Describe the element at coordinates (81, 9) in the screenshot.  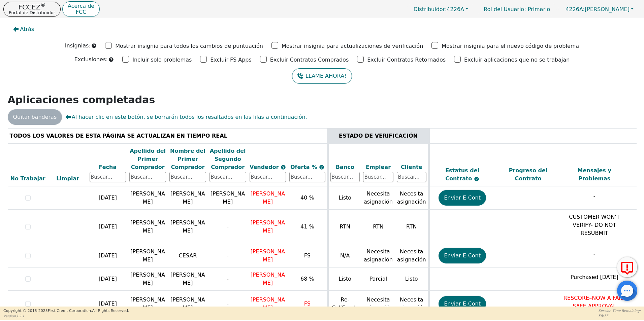
I see `a: Acerca deFCC` at that location.